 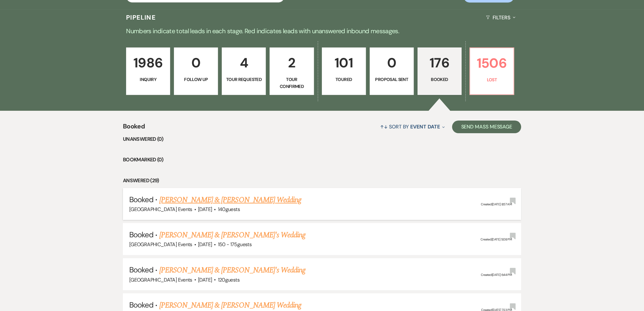 I want to click on a: 4Tour Requested, so click(x=243, y=71).